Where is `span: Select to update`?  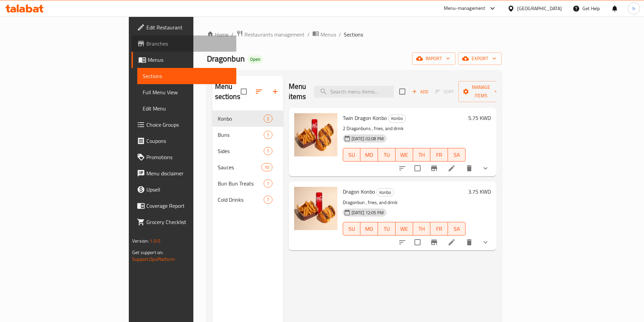 span: Select to update is located at coordinates (417, 243).